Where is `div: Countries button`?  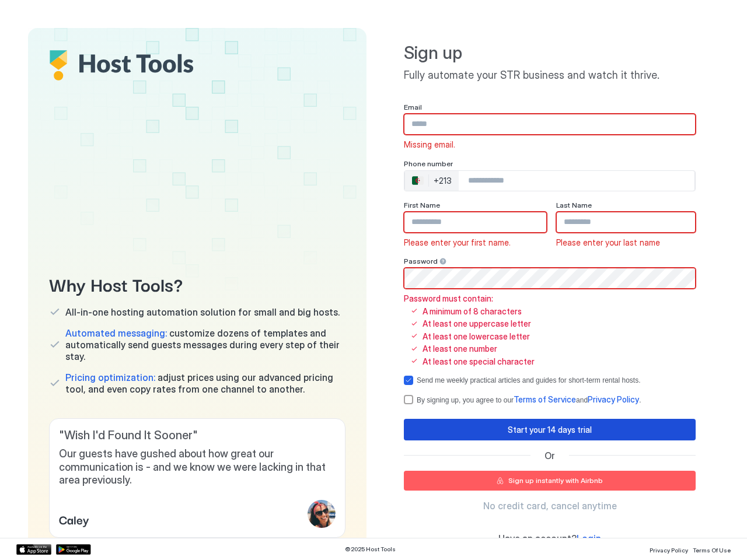
div: Countries button is located at coordinates (432, 181).